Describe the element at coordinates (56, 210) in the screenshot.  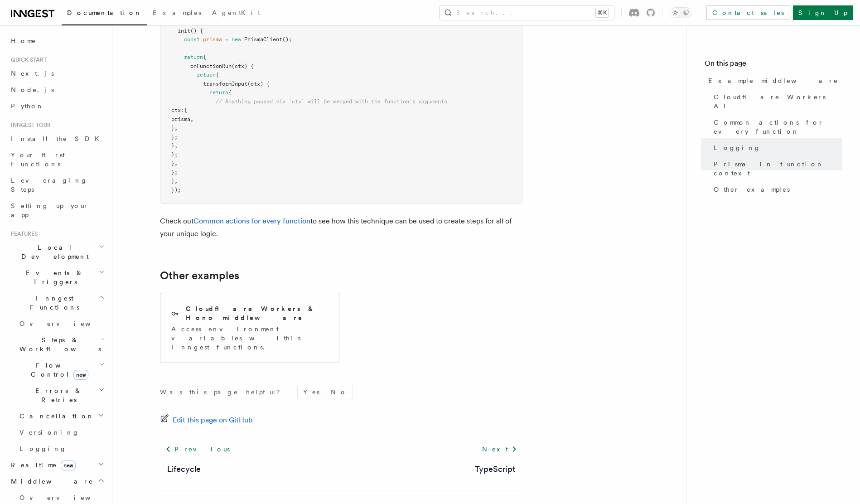
I see `a: Setting up your app` at that location.